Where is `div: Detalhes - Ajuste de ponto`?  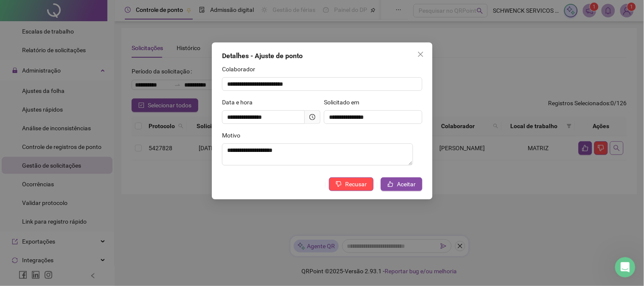
div: Detalhes - Ajuste de ponto is located at coordinates (322, 56).